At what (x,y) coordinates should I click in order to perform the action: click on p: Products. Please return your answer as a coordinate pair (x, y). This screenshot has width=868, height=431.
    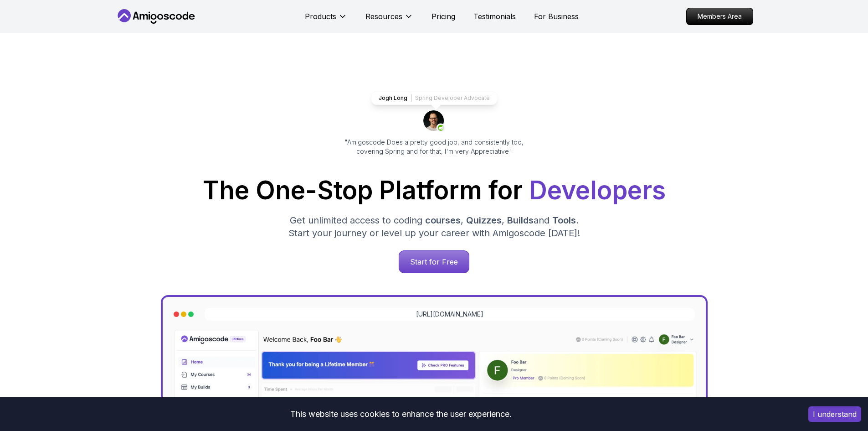
    Looking at the image, I should click on (320, 16).